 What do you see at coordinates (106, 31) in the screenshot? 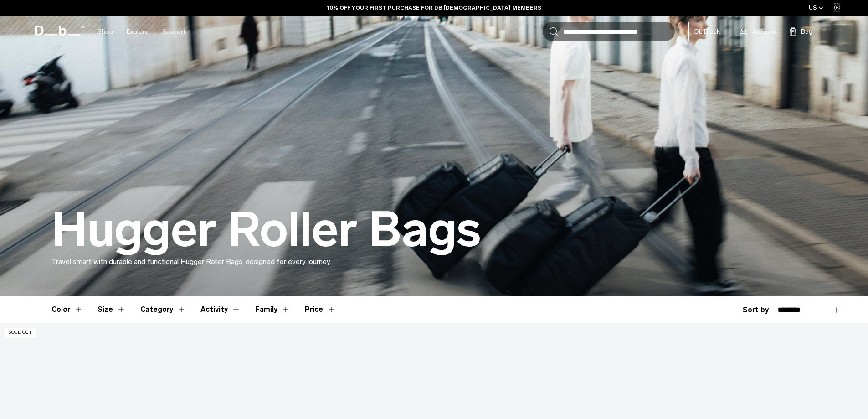
I see `a: Shop` at bounding box center [106, 31].